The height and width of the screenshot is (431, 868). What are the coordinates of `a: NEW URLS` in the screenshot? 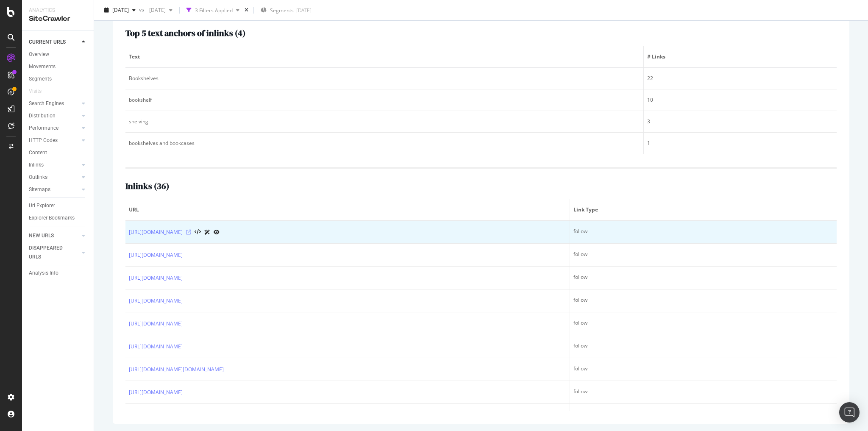 It's located at (54, 236).